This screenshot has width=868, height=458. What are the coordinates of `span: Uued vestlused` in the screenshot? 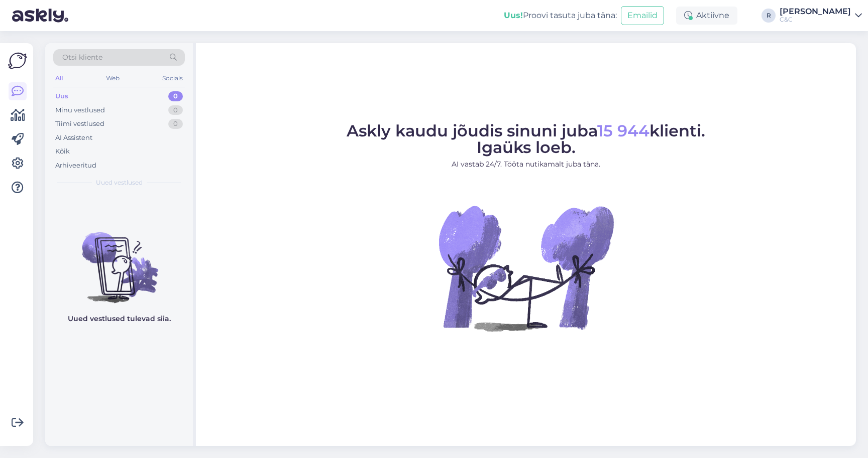 It's located at (119, 183).